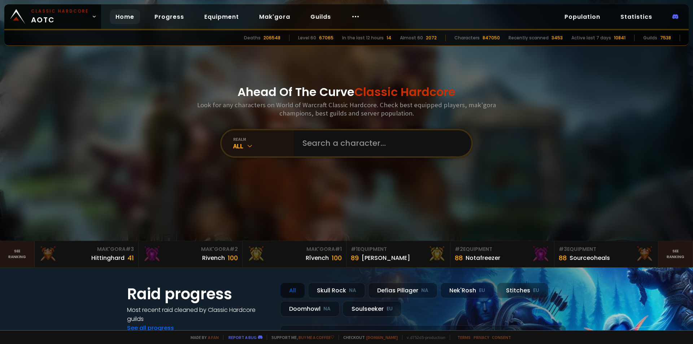 The image size is (693, 344). I want to click on div: 847050, so click(491, 38).